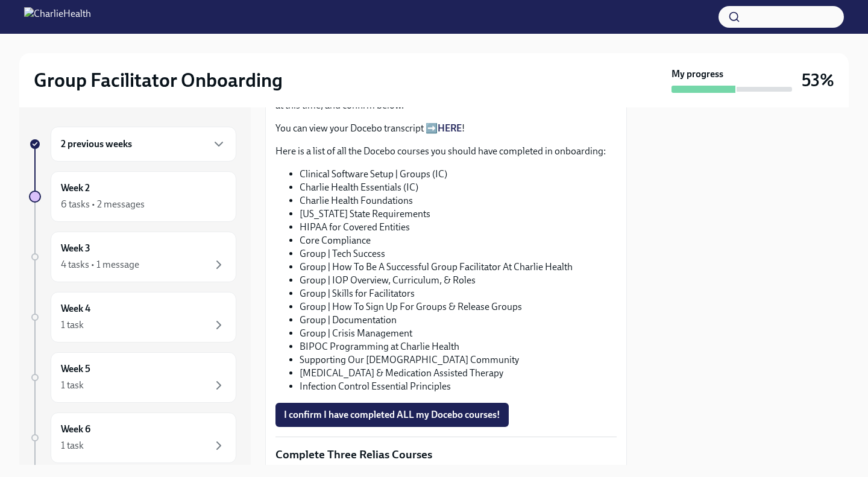 This screenshot has width=868, height=477. I want to click on a: Week 34 tasks • 1 message, so click(132, 257).